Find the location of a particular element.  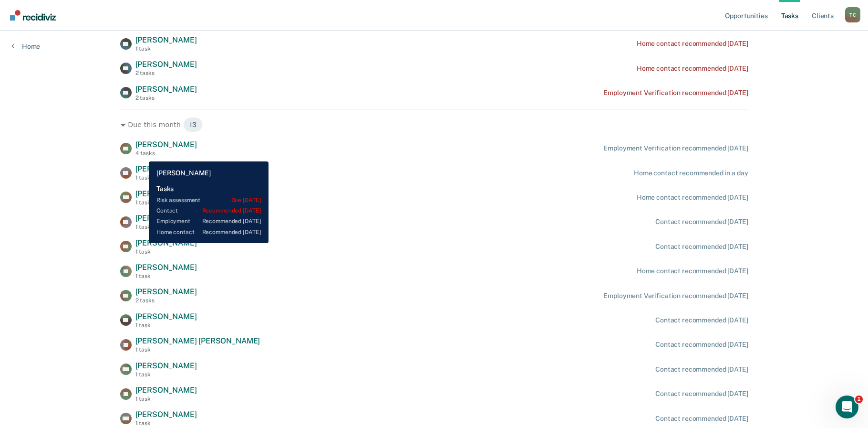

div: Due this month 13 is located at coordinates (434, 124).